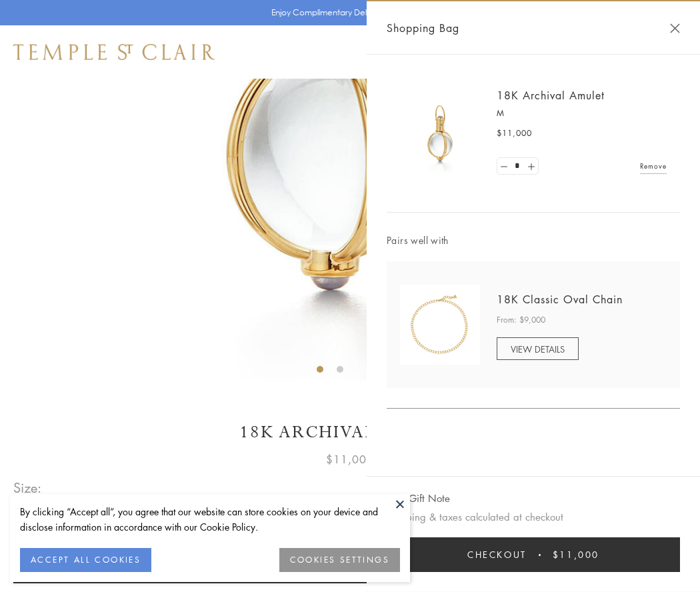 The width and height of the screenshot is (700, 592). I want to click on span: Size:, so click(28, 487).